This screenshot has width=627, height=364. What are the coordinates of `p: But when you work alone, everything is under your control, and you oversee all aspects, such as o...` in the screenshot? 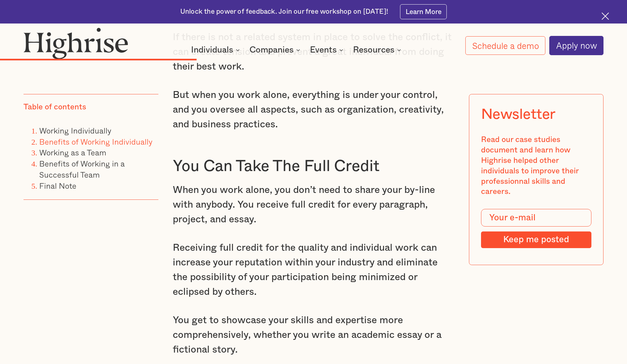 It's located at (314, 109).